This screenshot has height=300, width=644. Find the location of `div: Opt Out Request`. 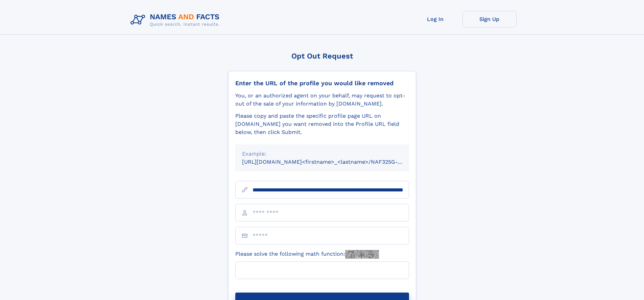

div: Opt Out Request is located at coordinates (322, 56).